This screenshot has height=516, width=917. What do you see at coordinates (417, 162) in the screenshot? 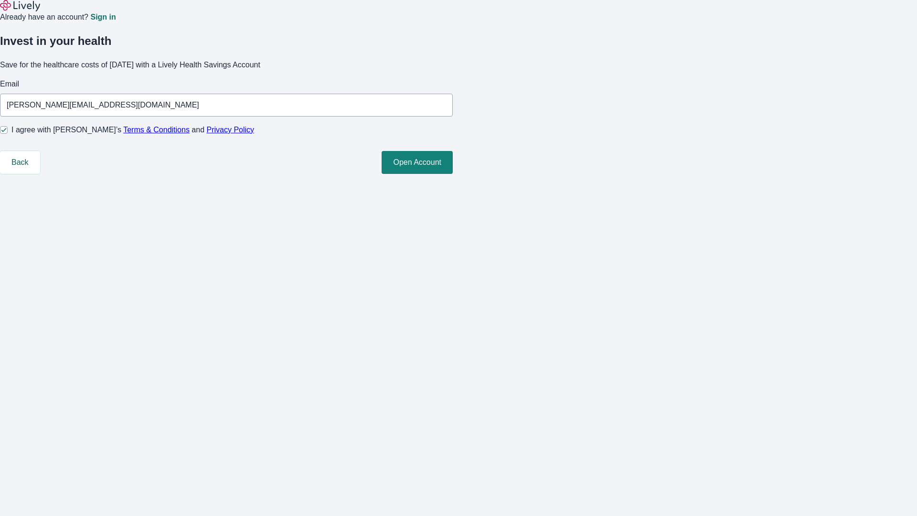
I see `button: Open Account` at bounding box center [417, 162].